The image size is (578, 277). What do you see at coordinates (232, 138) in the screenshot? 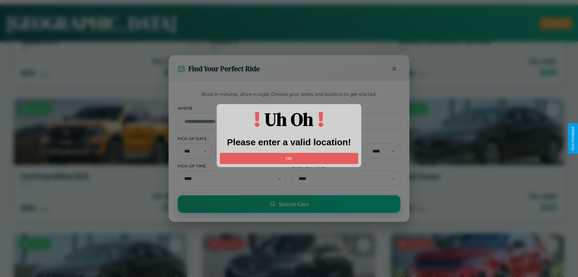
I see `label: Pick-up Date` at bounding box center [232, 138].